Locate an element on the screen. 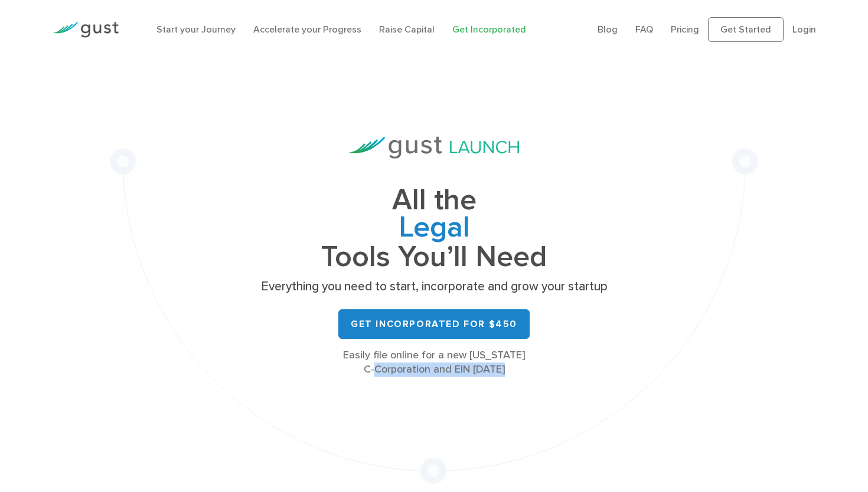 This screenshot has height=492, width=868. a: Pricing is located at coordinates (686, 29).